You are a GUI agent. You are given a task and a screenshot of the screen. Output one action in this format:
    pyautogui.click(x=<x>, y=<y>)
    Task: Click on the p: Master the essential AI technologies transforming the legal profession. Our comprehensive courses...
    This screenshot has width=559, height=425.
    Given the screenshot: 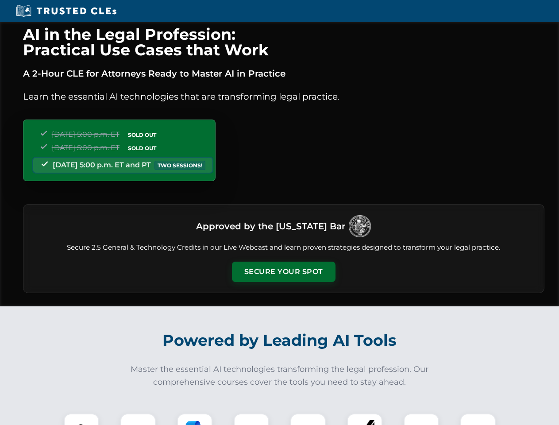 What is the action you would take?
    pyautogui.click(x=280, y=376)
    